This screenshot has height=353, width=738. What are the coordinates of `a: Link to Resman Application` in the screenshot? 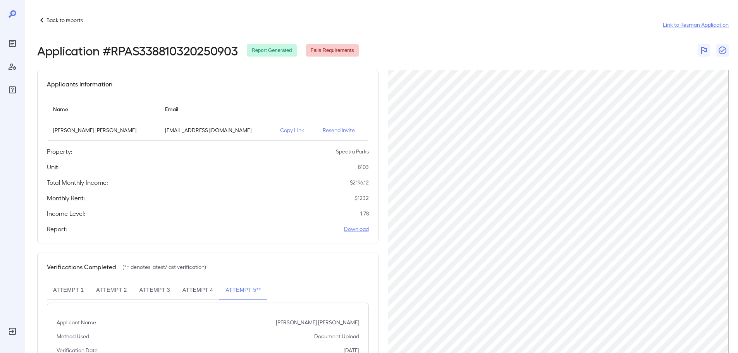 It's located at (696, 25).